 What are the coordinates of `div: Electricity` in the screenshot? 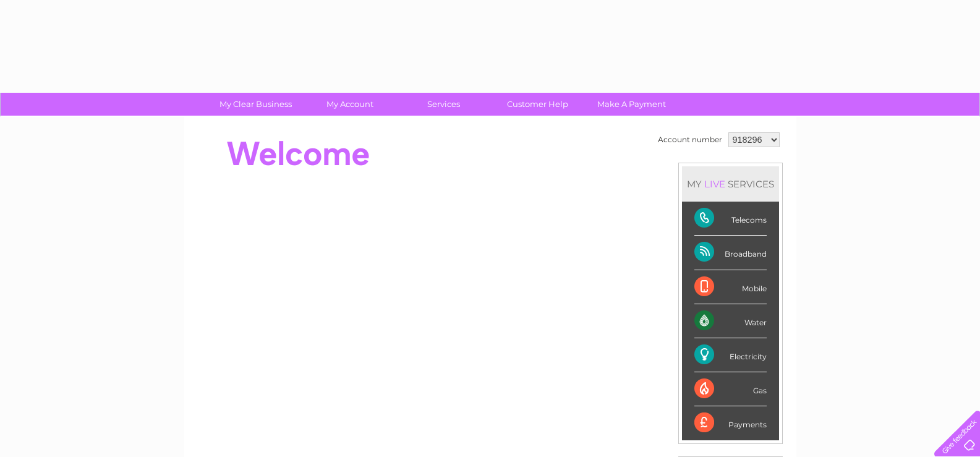 It's located at (730, 355).